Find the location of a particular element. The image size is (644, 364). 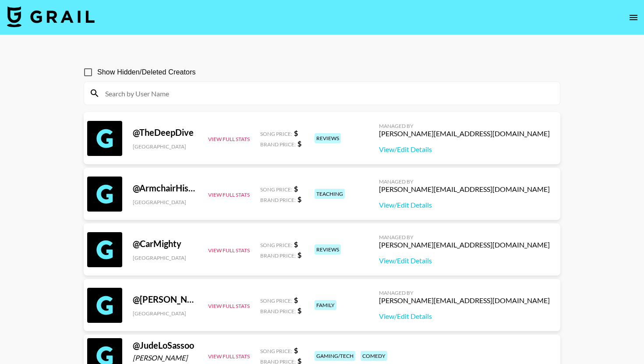

div: family is located at coordinates (326, 305).